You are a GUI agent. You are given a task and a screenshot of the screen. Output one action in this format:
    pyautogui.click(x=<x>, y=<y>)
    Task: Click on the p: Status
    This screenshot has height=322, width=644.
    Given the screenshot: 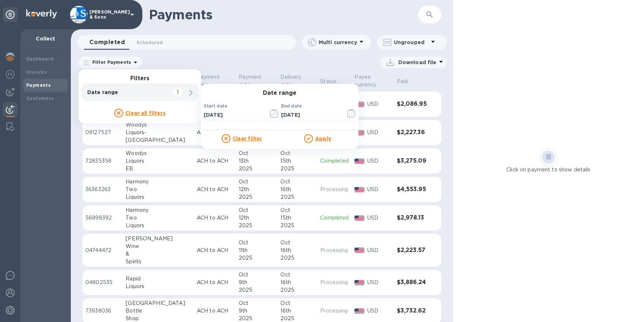 What is the action you would take?
    pyautogui.click(x=328, y=81)
    